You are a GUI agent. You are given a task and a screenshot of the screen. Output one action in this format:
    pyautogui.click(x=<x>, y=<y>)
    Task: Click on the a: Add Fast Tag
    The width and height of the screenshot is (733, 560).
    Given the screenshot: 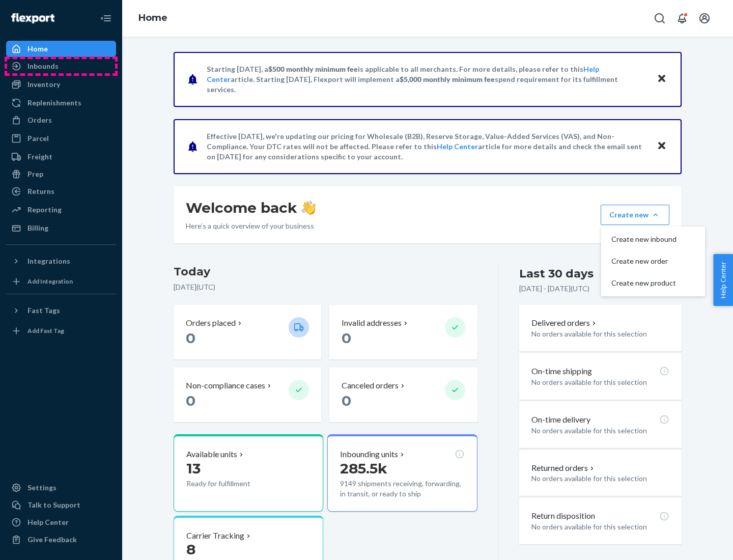 What is the action you would take?
    pyautogui.click(x=61, y=331)
    